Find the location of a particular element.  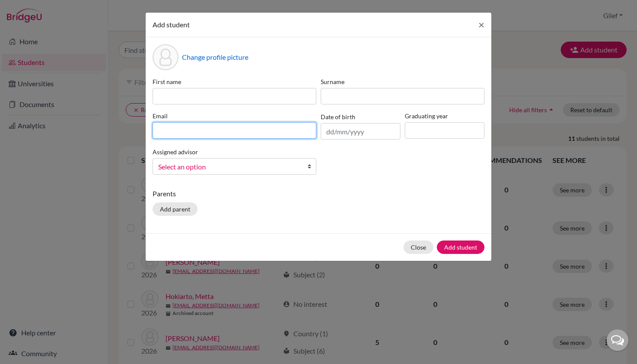

label: Graduating year is located at coordinates (445, 116).